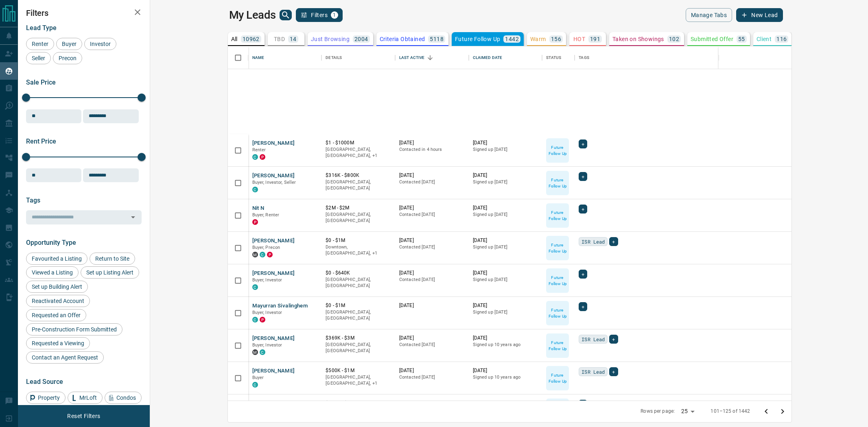 This screenshot has height=427, width=868. I want to click on span: Requested an Offer, so click(56, 315).